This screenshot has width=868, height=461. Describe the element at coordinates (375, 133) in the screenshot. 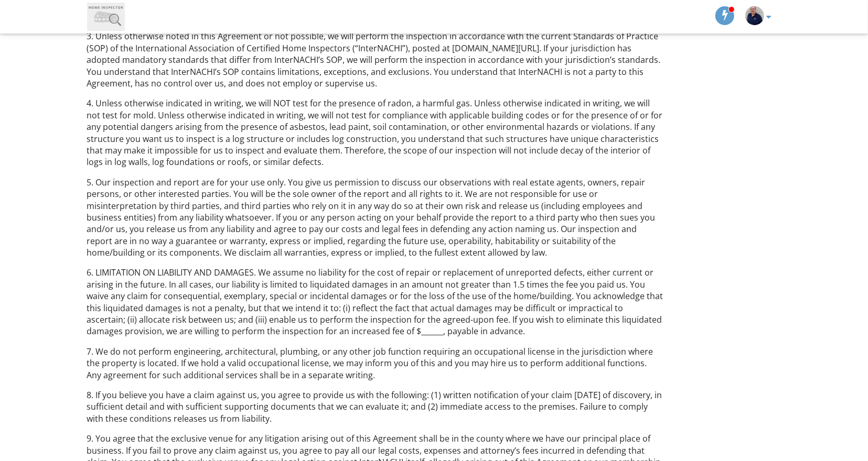

I see `p: 4. Unless otherwise indicated in writing, we will NOT test for the presence of radon, a harmful g...` at that location.